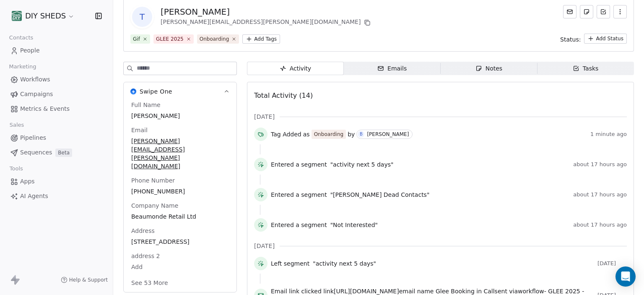 This screenshot has height=295, width=644. What do you see at coordinates (84, 279) in the screenshot?
I see `a: Help & Support` at bounding box center [84, 279].